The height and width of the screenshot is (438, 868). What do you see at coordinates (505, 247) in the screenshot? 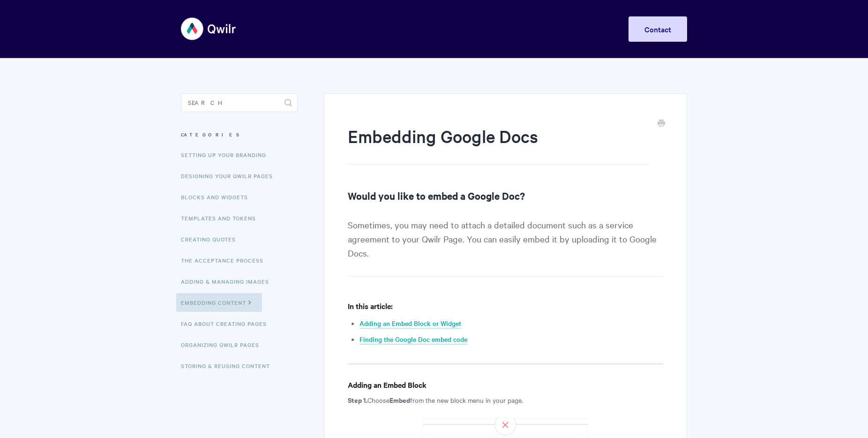
I see `p: Sometimes, you may need to attach a detailed document such as a service agreement to your Qwilr P...` at bounding box center [505, 247].